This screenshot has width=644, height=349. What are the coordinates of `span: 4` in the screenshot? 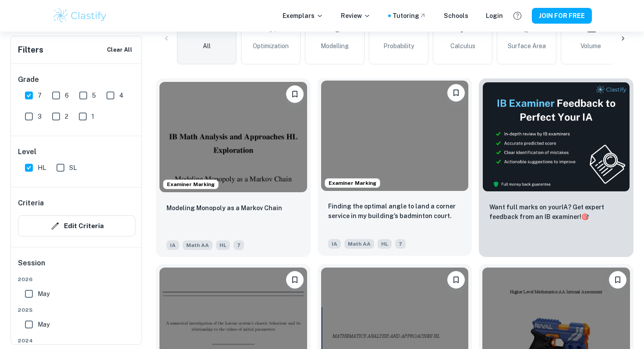 It's located at (121, 96).